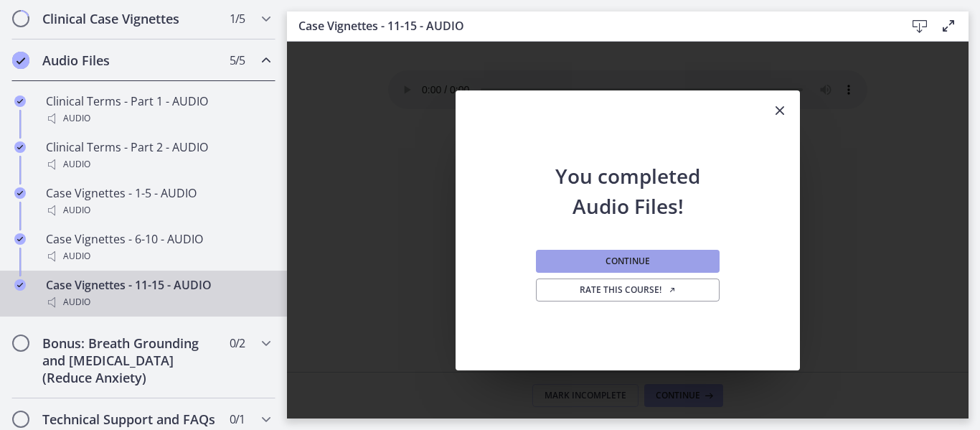  Describe the element at coordinates (628, 177) in the screenshot. I see `h2: You completed Audio Files!` at that location.